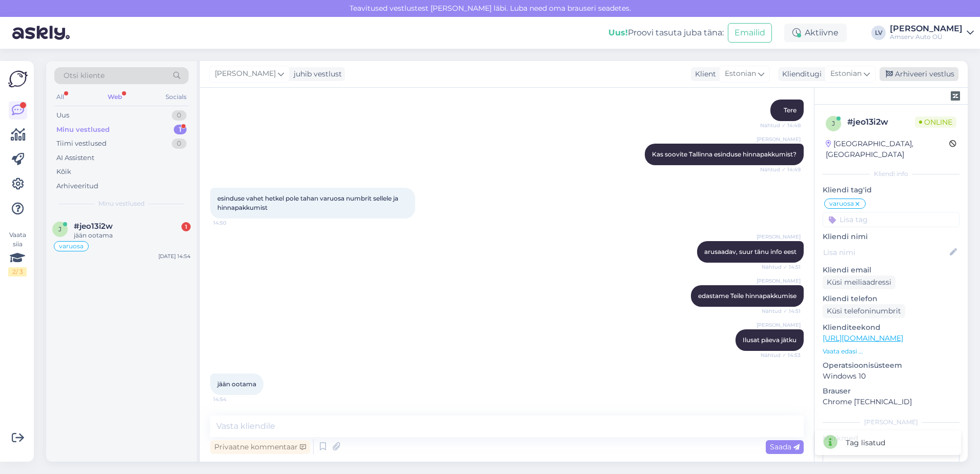  What do you see at coordinates (816, 33) in the screenshot?
I see `div: Aktiivne` at bounding box center [816, 33].